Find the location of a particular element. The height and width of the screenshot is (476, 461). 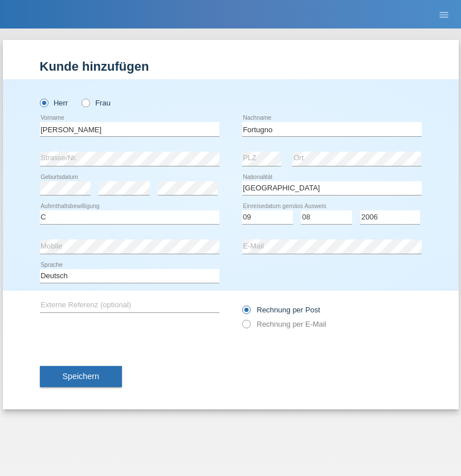

span: Speichern is located at coordinates (81, 376).